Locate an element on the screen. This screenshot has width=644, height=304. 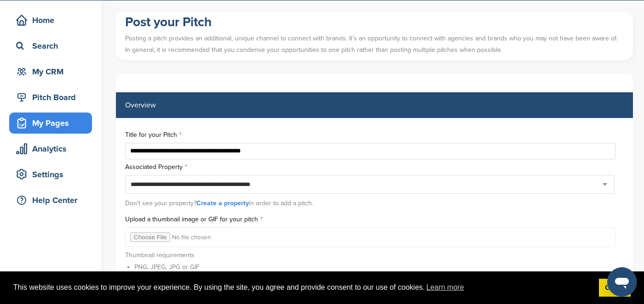
div: Analytics is located at coordinates (53, 149).